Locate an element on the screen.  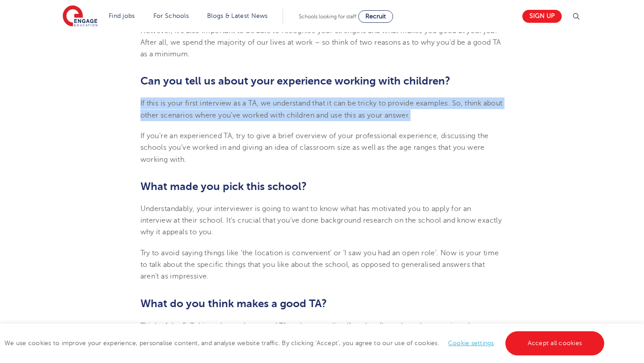
a: Accept all cookies is located at coordinates (554, 343).